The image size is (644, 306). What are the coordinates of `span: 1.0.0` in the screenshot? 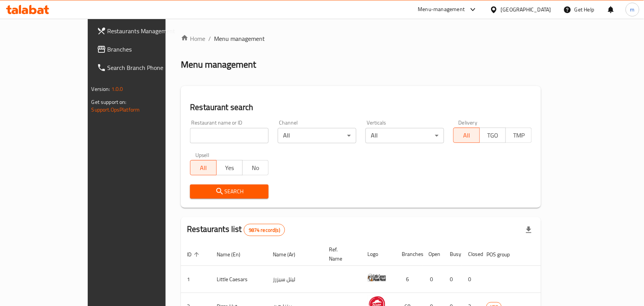 It's located at (117, 89).